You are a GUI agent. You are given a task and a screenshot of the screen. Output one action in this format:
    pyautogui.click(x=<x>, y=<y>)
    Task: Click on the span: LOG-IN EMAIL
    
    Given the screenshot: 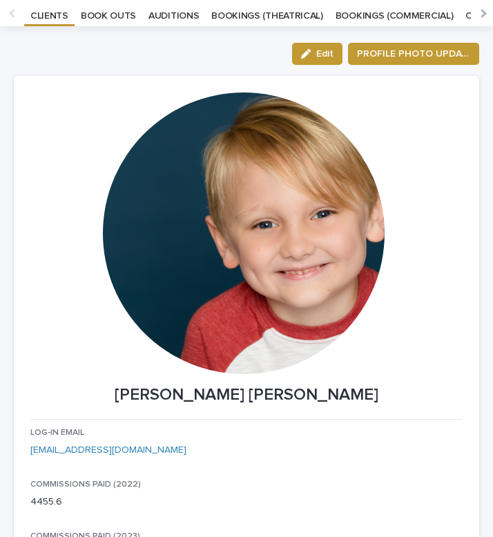 What is the action you would take?
    pyautogui.click(x=57, y=433)
    